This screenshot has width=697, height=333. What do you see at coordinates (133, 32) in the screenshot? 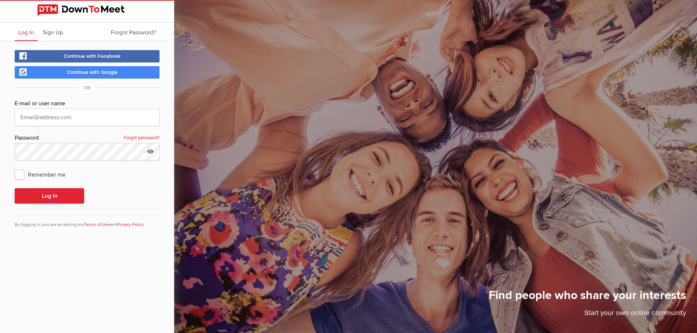
I see `a: Forgot Password?` at bounding box center [133, 32].